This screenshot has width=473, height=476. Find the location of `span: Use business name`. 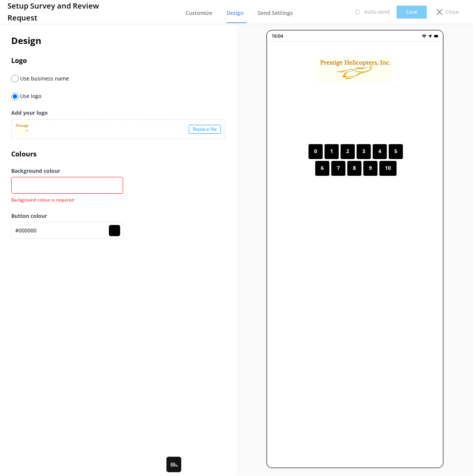

span: Use business name is located at coordinates (44, 78).